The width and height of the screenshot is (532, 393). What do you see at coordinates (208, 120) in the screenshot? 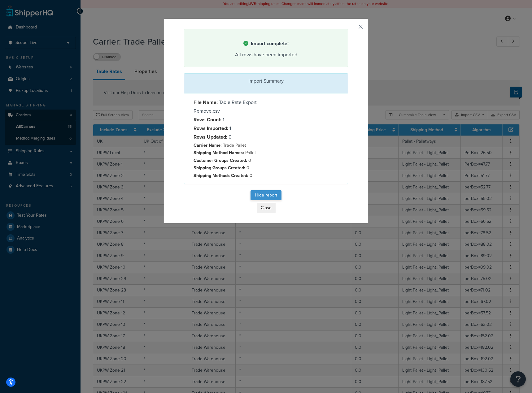
I see `strong: Rows Count:` at bounding box center [208, 120].